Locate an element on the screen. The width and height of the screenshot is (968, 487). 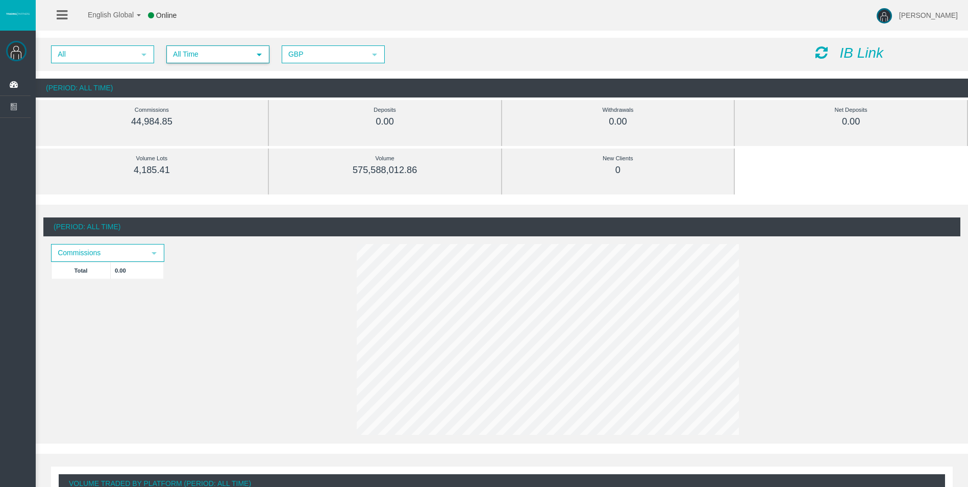
span: Online is located at coordinates (166, 15).